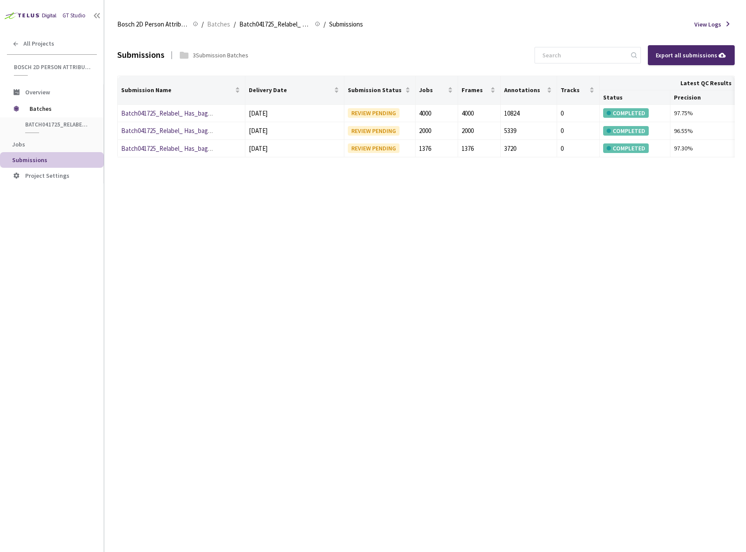 This screenshot has height=552, width=746. What do you see at coordinates (525, 90) in the screenshot?
I see `span: Annotations` at bounding box center [525, 90].